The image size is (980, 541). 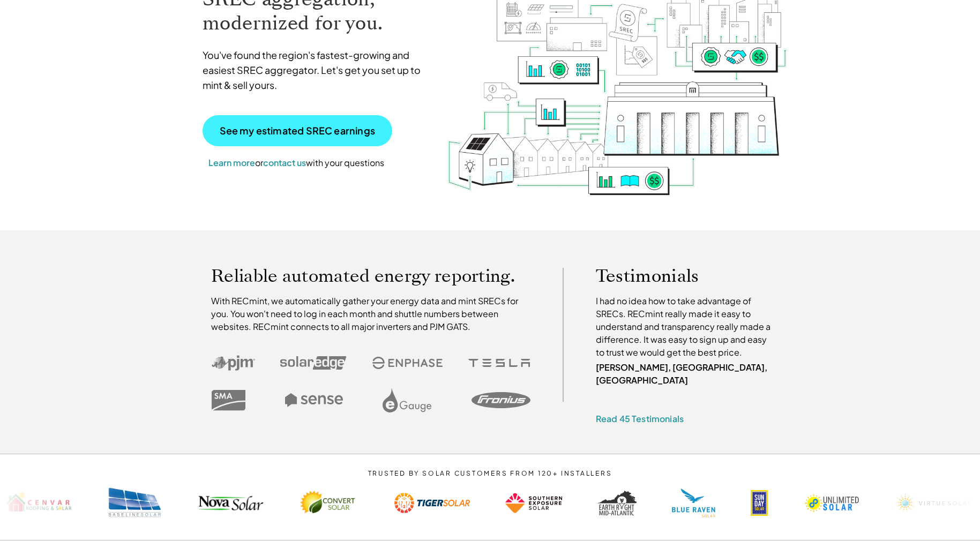 What do you see at coordinates (231, 162) in the screenshot?
I see `a: Learn more` at bounding box center [231, 162].